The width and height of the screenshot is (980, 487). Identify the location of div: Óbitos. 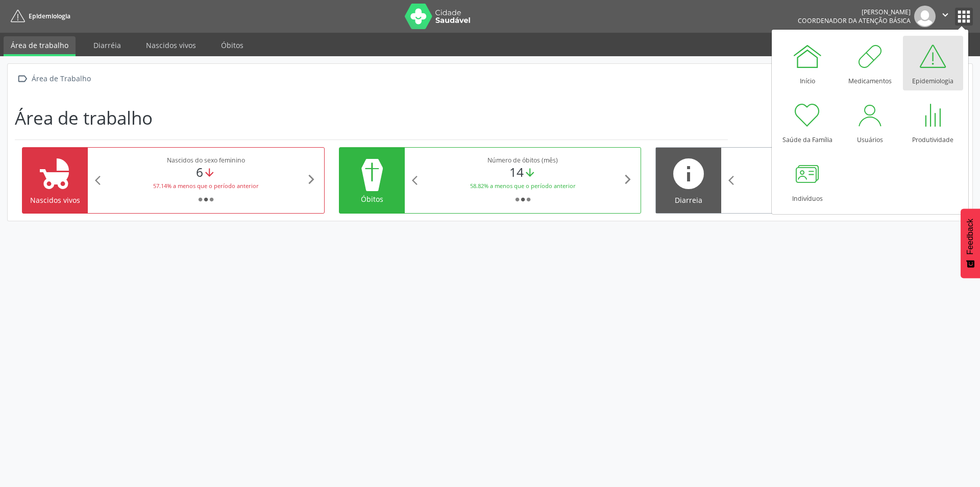
(372, 199).